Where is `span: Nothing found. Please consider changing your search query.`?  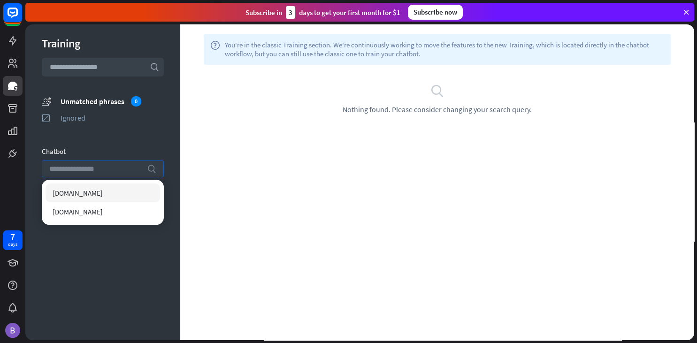 span: Nothing found. Please consider changing your search query. is located at coordinates (437, 109).